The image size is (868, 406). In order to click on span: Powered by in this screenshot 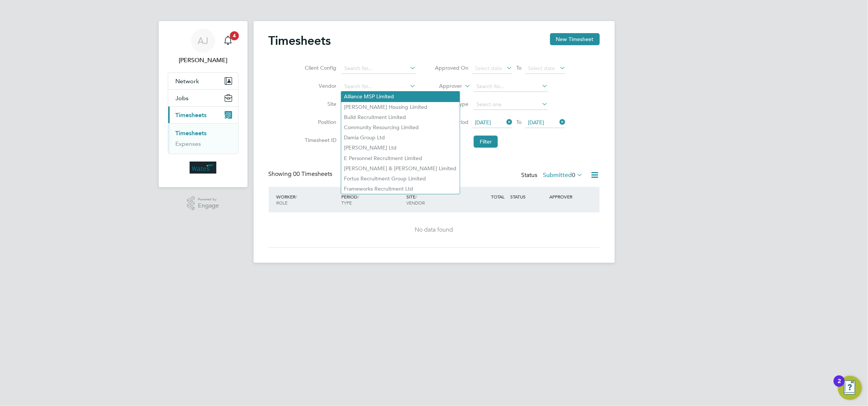, I will do `click(208, 199)`.